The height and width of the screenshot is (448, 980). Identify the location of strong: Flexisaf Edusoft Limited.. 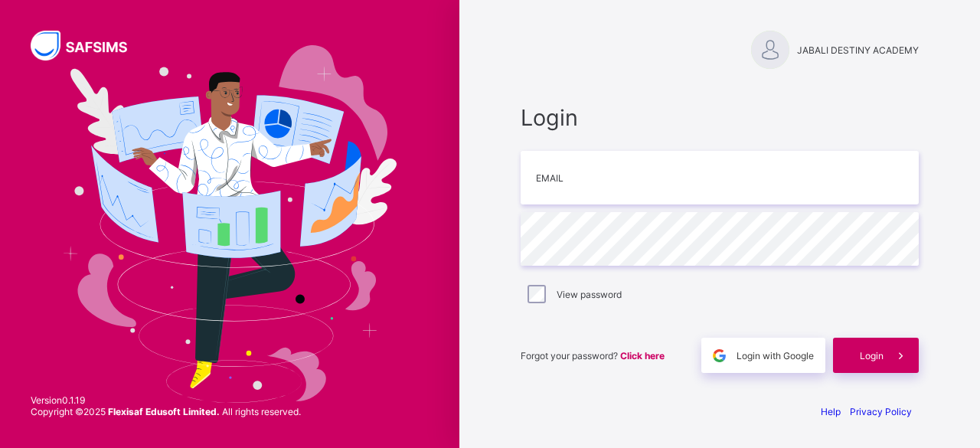
(163, 411).